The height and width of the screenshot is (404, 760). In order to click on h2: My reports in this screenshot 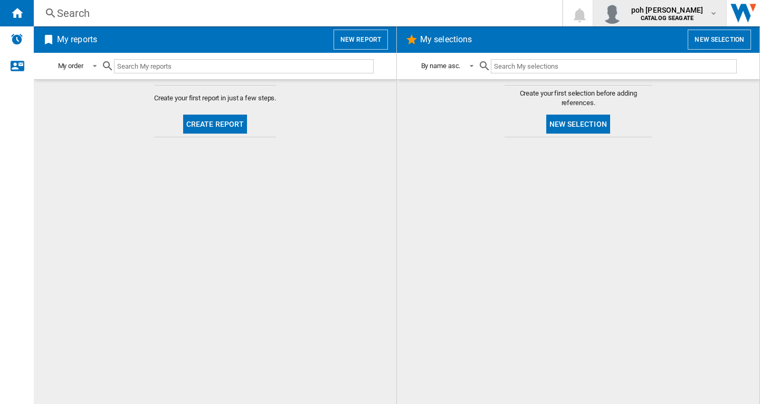, I will do `click(77, 40)`.